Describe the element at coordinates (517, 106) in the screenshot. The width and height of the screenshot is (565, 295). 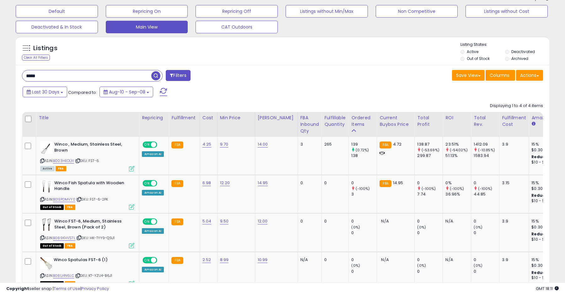
I see `div: Displaying 1 to 4 of 4 items` at that location.